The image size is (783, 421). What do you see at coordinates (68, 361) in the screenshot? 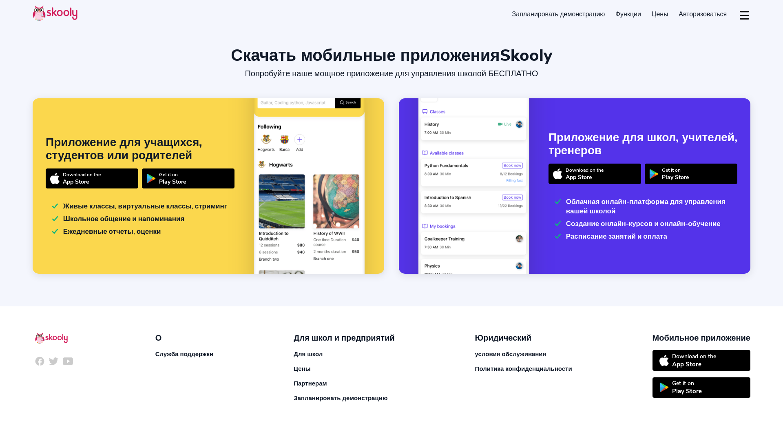
I see `img: icon-youtube` at bounding box center [68, 361].